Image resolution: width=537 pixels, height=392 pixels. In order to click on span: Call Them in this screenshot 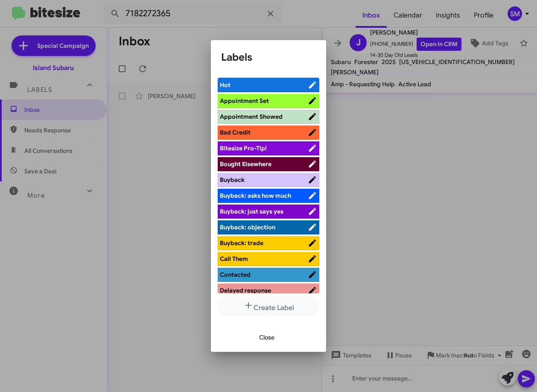, I will do `click(234, 259)`.